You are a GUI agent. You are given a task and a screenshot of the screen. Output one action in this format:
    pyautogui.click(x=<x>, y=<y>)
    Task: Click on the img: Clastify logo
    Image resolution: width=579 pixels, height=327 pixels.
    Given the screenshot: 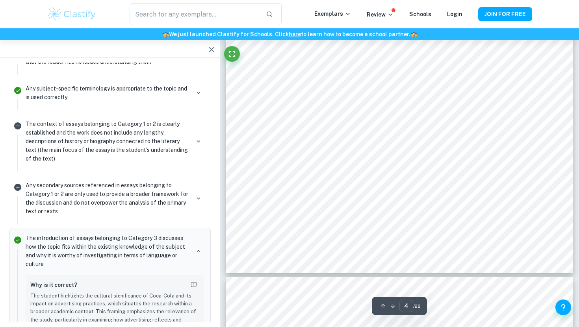 What is the action you would take?
    pyautogui.click(x=72, y=14)
    